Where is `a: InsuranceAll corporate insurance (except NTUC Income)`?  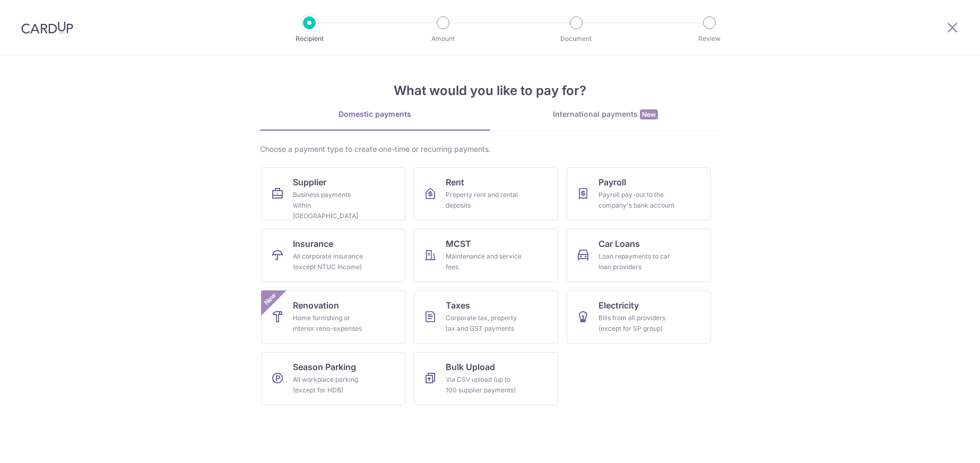 a: InsuranceAll corporate insurance (except NTUC Income) is located at coordinates (333, 255).